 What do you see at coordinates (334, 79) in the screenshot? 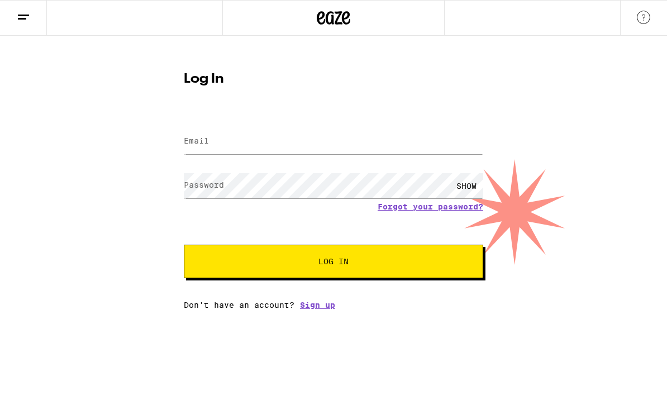
I see `h1: Log In` at bounding box center [334, 79].